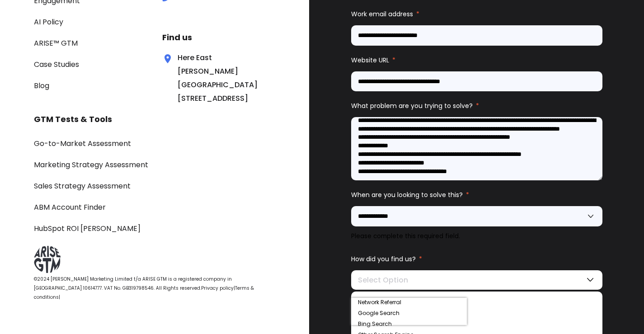 The width and height of the screenshot is (644, 334). What do you see at coordinates (407, 195) in the screenshot?
I see `span: When are you looking to solve this?` at bounding box center [407, 195].